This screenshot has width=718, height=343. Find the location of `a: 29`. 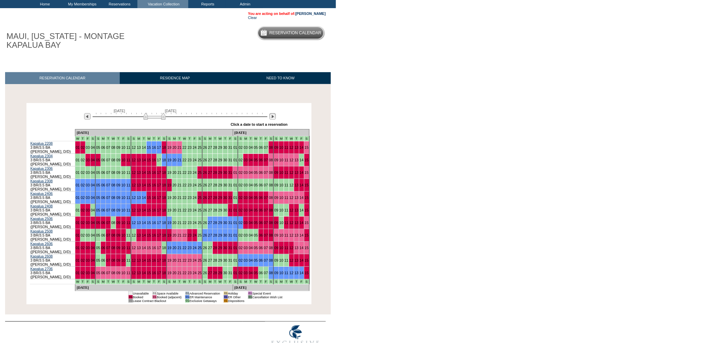

a: 29 is located at coordinates (220, 198).